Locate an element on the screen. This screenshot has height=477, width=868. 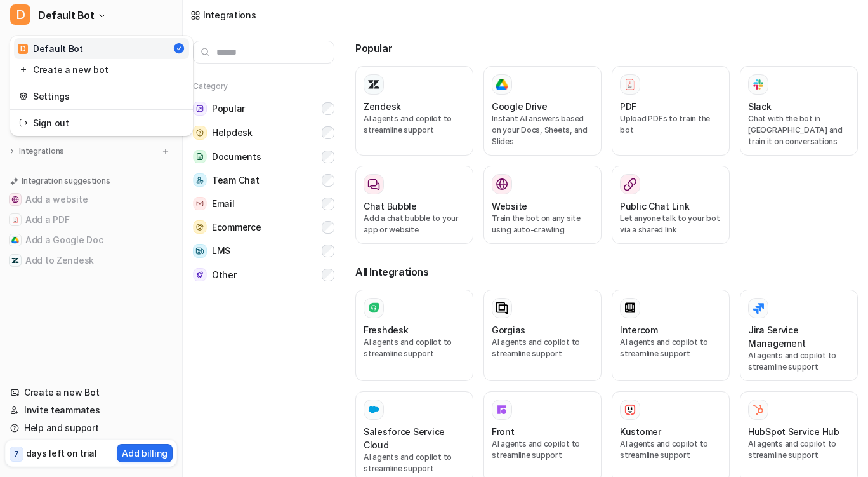
a: Settings is located at coordinates (101, 96).